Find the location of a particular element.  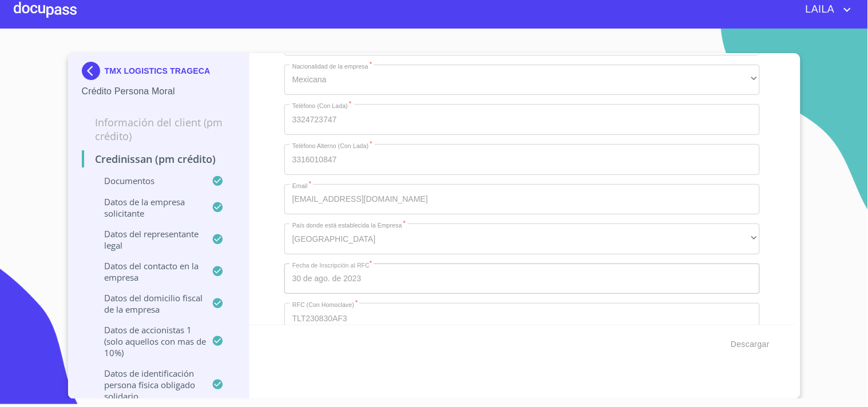

p: Crédito Persona Moral is located at coordinates (158, 91).